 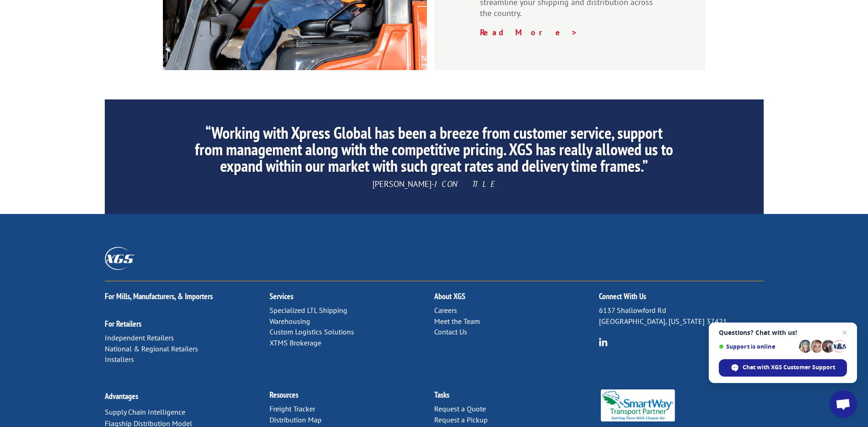 What do you see at coordinates (457, 321) in the screenshot?
I see `a: Meet the Team` at bounding box center [457, 321].